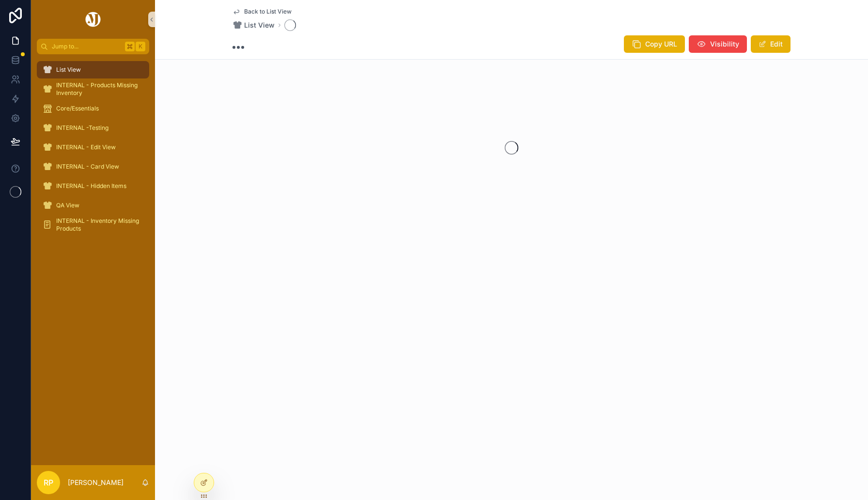 This screenshot has height=500, width=868. What do you see at coordinates (771, 44) in the screenshot?
I see `button: Edit` at bounding box center [771, 44].